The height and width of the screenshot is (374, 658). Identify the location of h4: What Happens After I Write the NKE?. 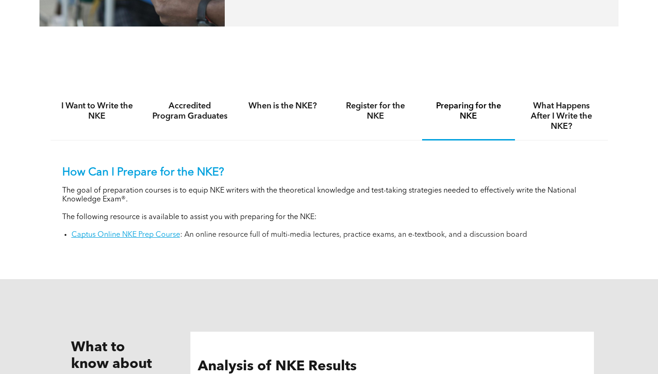
(562, 116).